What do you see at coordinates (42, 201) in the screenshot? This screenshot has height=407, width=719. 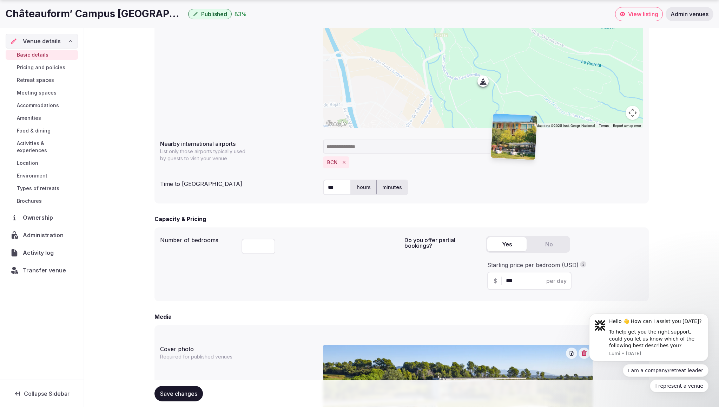 I see `a: Brochures` at bounding box center [42, 201].